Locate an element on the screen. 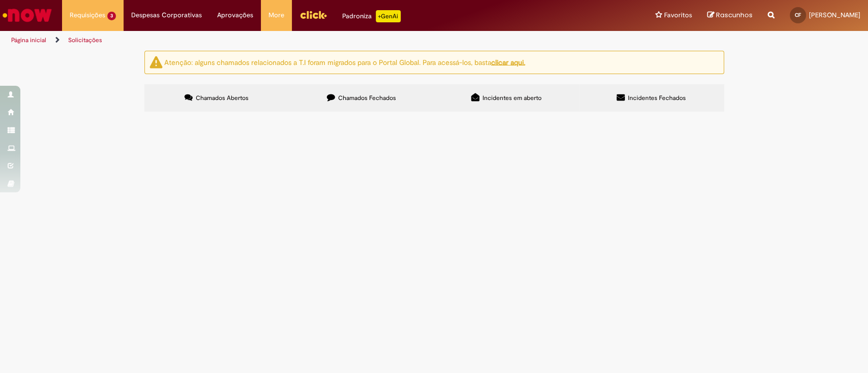 This screenshot has width=868, height=373. span: Chamados Abertos is located at coordinates (222, 98).